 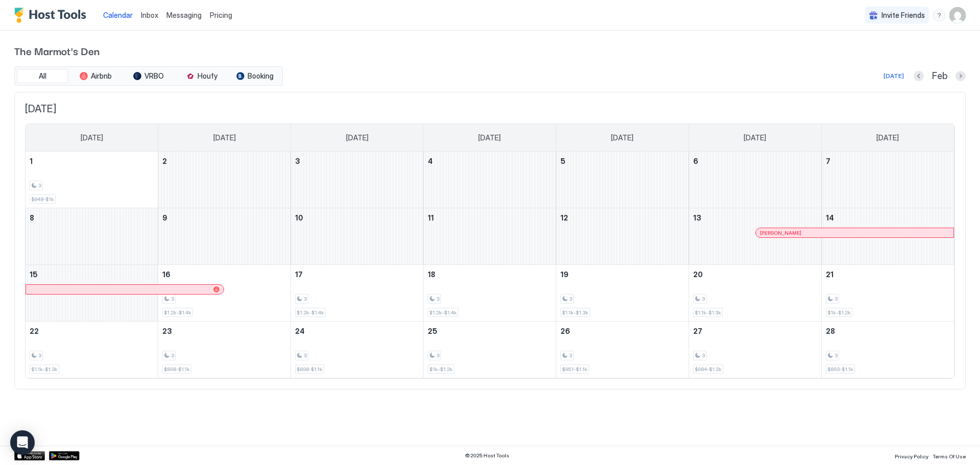 What do you see at coordinates (149, 76) in the screenshot?
I see `div: tab-group` at bounding box center [149, 76].